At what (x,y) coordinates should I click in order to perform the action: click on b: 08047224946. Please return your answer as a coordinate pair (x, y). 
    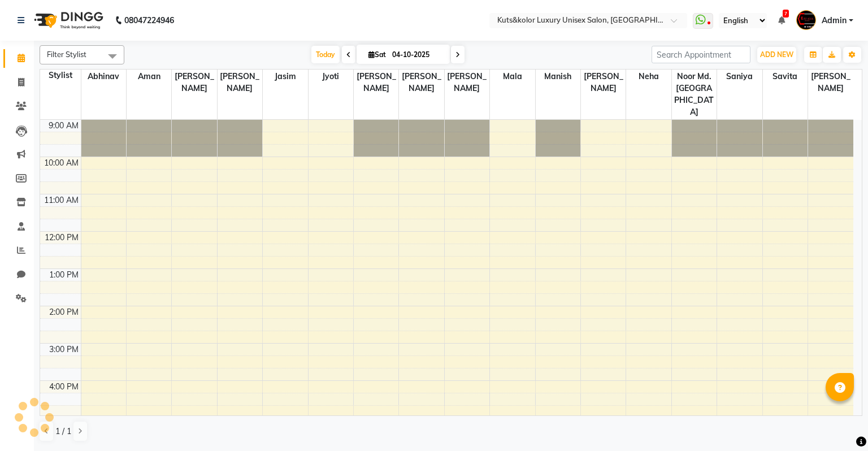
    Looking at the image, I should click on (149, 20).